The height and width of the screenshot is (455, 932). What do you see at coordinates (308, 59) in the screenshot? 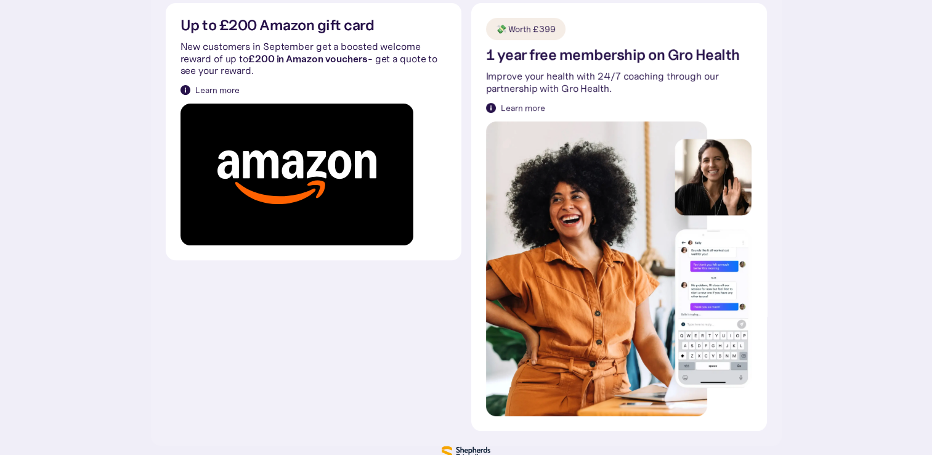
I see `strong: £200 in Amazon vouchers` at bounding box center [308, 59].